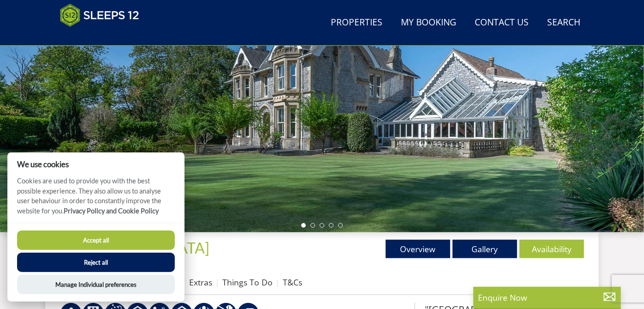  What do you see at coordinates (293, 282) in the screenshot?
I see `a: T&Cs` at bounding box center [293, 282].